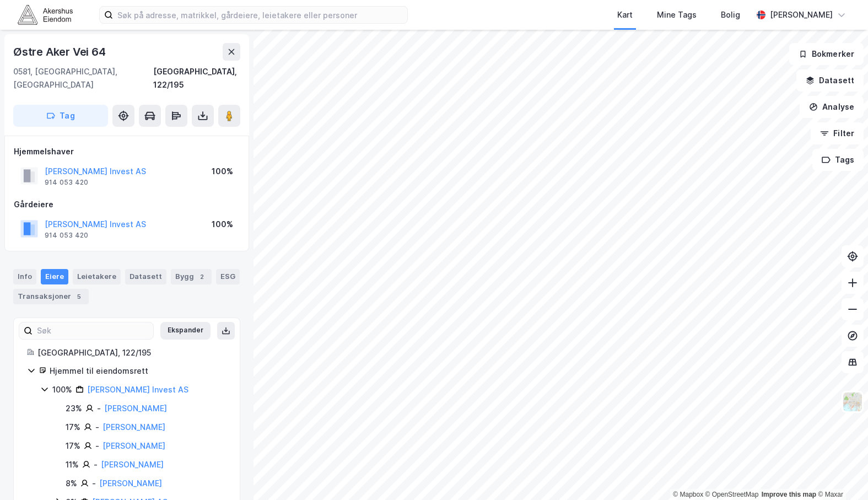  Describe the element at coordinates (127, 205) in the screenshot. I see `div: Gårdeiere` at that location.